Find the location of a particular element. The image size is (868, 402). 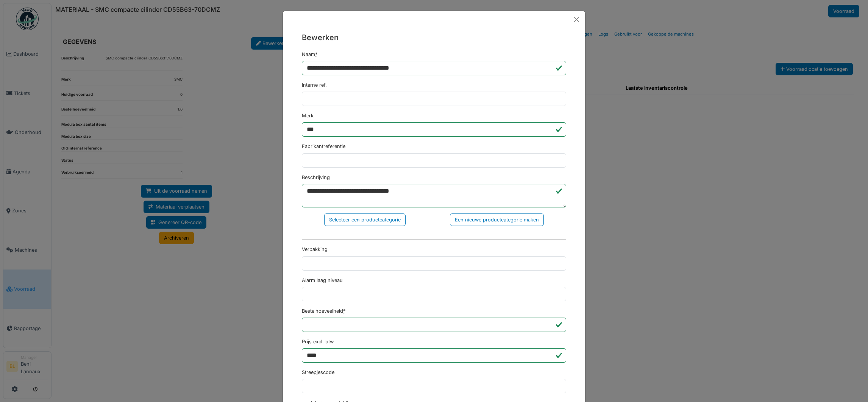

label: Streepjescode is located at coordinates (318, 373).